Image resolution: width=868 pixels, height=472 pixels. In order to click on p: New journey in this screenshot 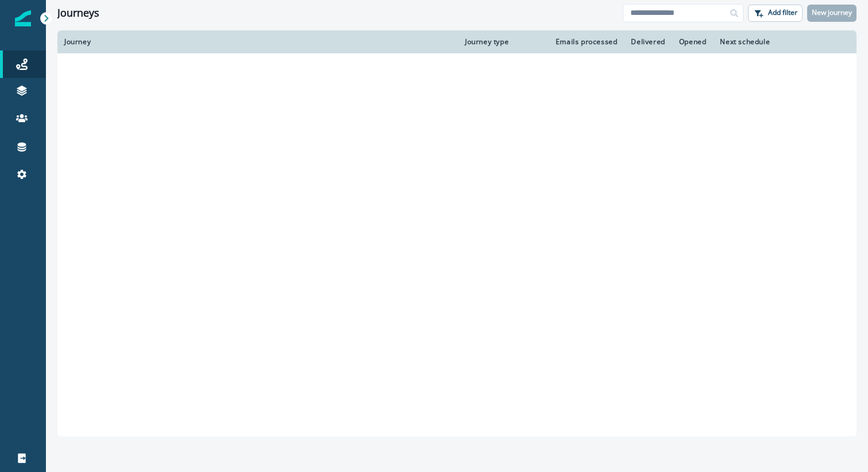, I will do `click(831, 13)`.